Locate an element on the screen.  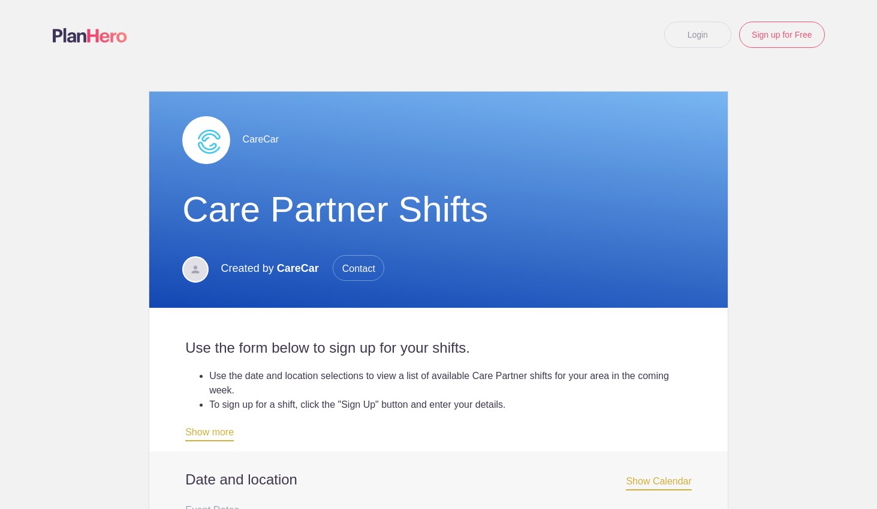
a: Login is located at coordinates (698, 35).